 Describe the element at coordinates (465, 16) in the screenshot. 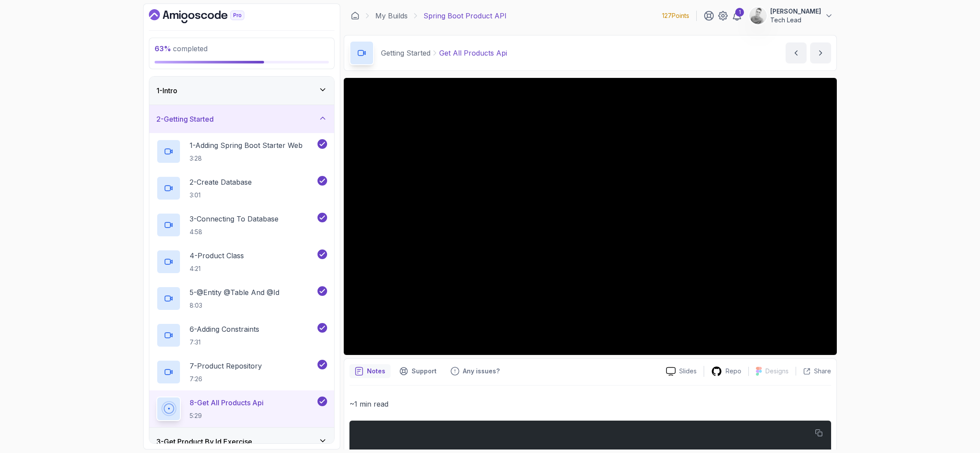

I see `p: Spring Boot Product API` at that location.